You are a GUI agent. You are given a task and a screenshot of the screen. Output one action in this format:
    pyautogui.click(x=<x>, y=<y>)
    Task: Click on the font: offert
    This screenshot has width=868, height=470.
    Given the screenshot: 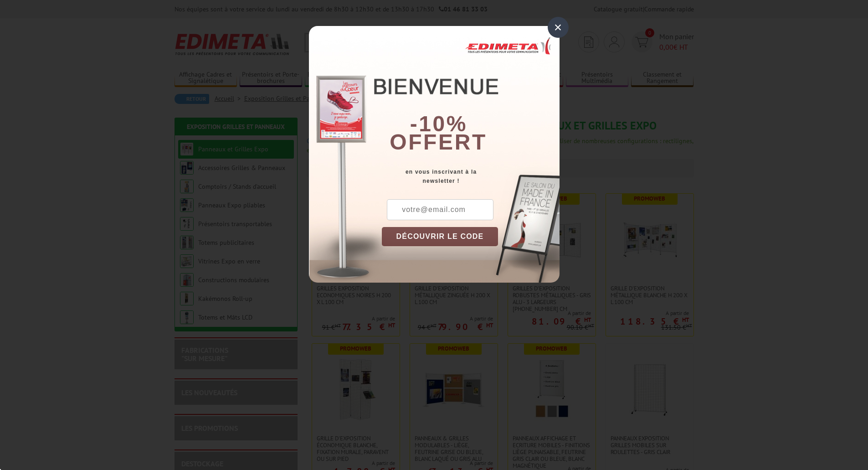 What is the action you would take?
    pyautogui.click(x=438, y=142)
    